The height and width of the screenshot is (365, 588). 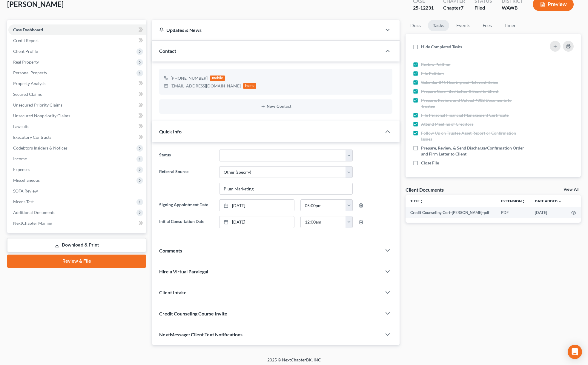 I want to click on a: Titleunfold_more, so click(x=417, y=201).